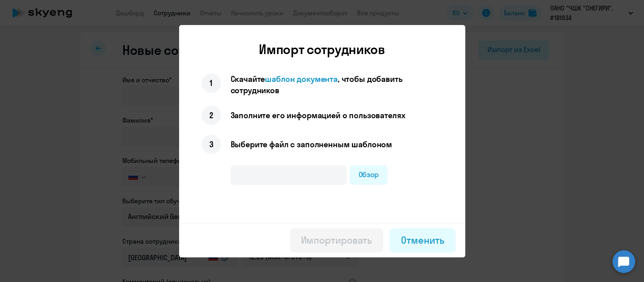 The image size is (644, 282). Describe the element at coordinates (369, 175) in the screenshot. I see `button: Обзор` at that location.